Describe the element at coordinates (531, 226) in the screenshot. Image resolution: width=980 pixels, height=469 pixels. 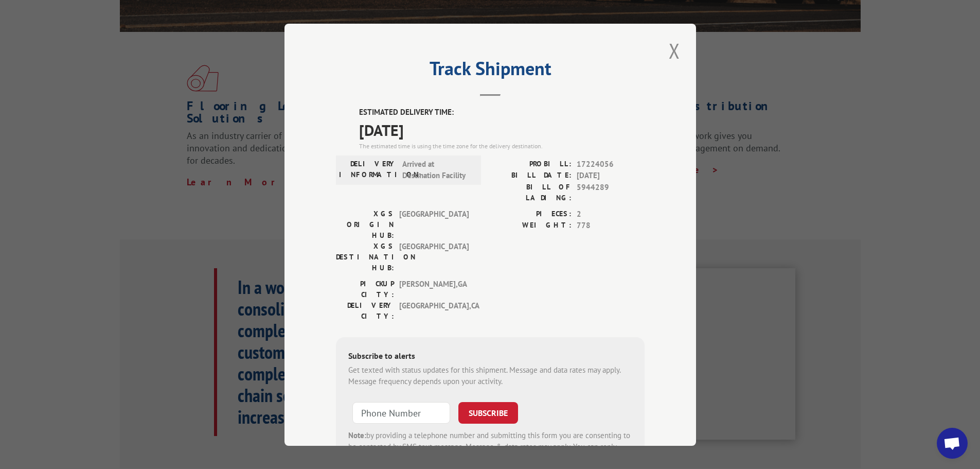
I see `label: WEIGHT:` at that location.